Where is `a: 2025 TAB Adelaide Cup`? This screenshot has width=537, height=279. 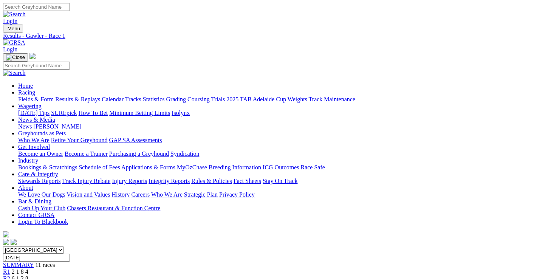
a: 2025 TAB Adelaide Cup is located at coordinates (256, 99).